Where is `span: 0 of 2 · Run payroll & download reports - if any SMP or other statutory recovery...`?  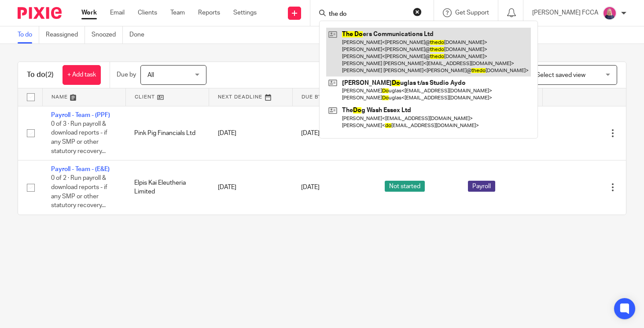
span: 0 of 2 · Run payroll & download reports - if any SMP or other statutory recovery... is located at coordinates (80, 192).